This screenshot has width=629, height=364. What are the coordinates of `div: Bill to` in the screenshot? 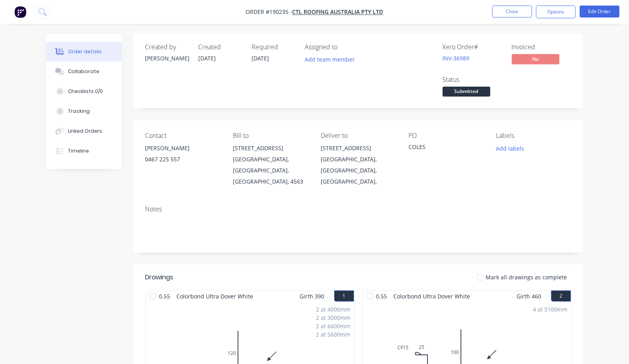 It's located at (270, 136).